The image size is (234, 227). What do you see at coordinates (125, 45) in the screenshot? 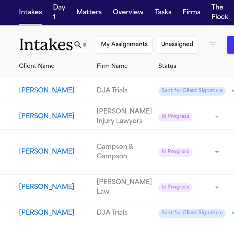
I see `button: My Assignments` at bounding box center [125, 45].